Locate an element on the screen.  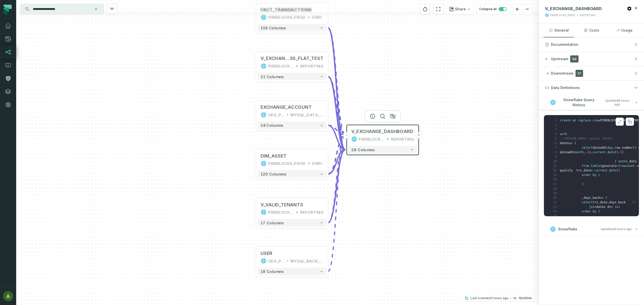
span: dates is located at coordinates (565, 143).